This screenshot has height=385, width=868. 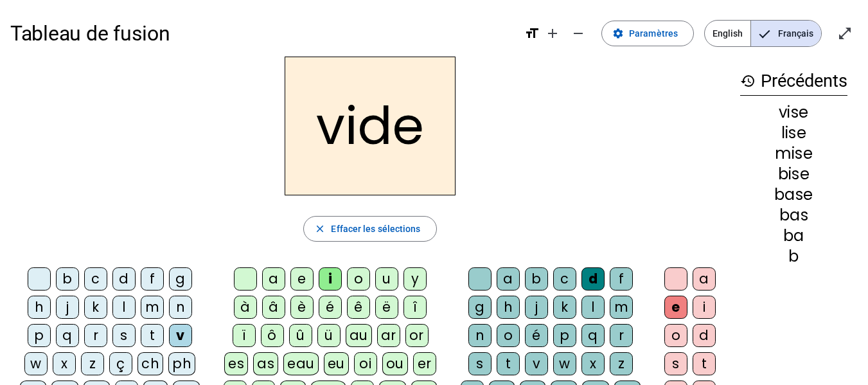 What do you see at coordinates (389, 336) in the screenshot?
I see `div: ar` at bounding box center [389, 336].